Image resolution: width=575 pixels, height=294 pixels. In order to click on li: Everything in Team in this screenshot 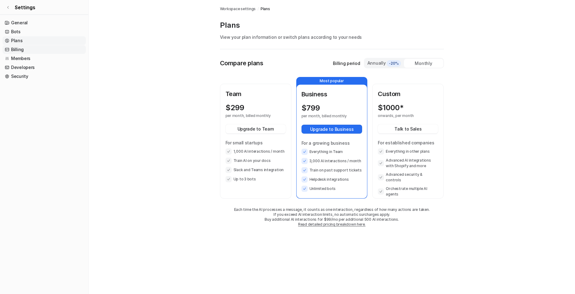, I will do `click(332, 152)`.